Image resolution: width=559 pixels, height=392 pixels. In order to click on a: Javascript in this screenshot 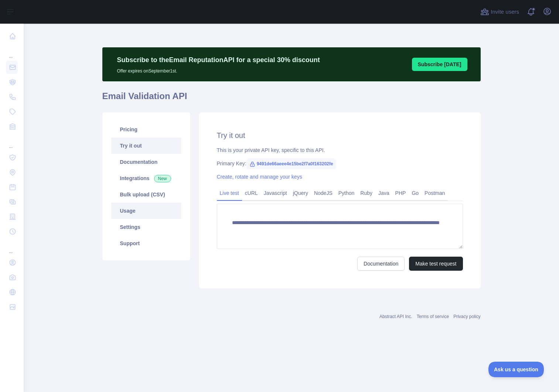, I will do `click(275, 193)`.